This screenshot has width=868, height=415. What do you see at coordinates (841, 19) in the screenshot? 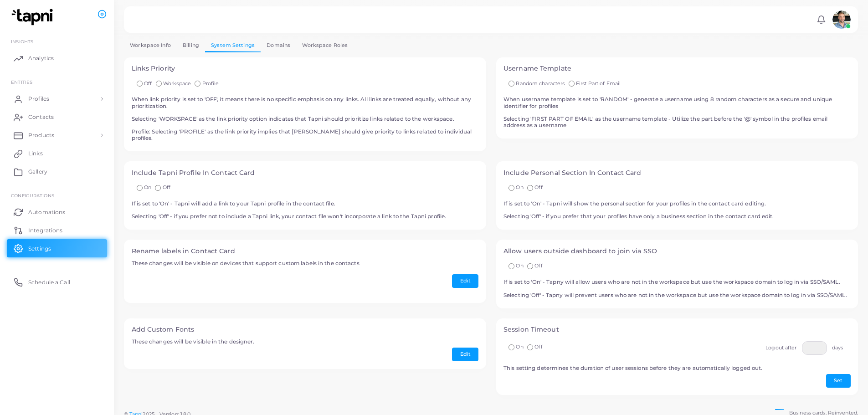
I see `a: avatar` at bounding box center [841, 19].